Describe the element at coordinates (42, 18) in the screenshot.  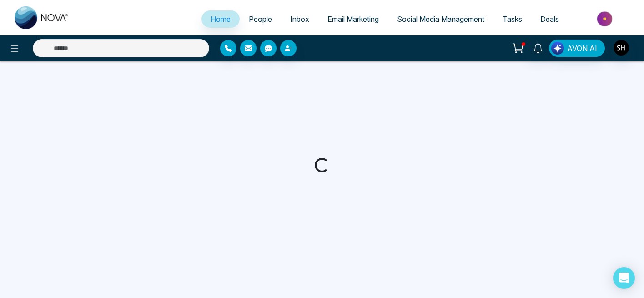
I see `img: Nova CRM Logo` at that location.